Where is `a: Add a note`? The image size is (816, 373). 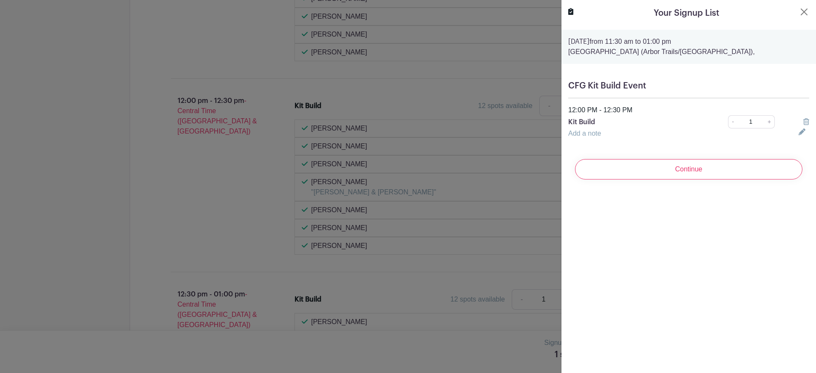
a: Add a note is located at coordinates (585, 133).